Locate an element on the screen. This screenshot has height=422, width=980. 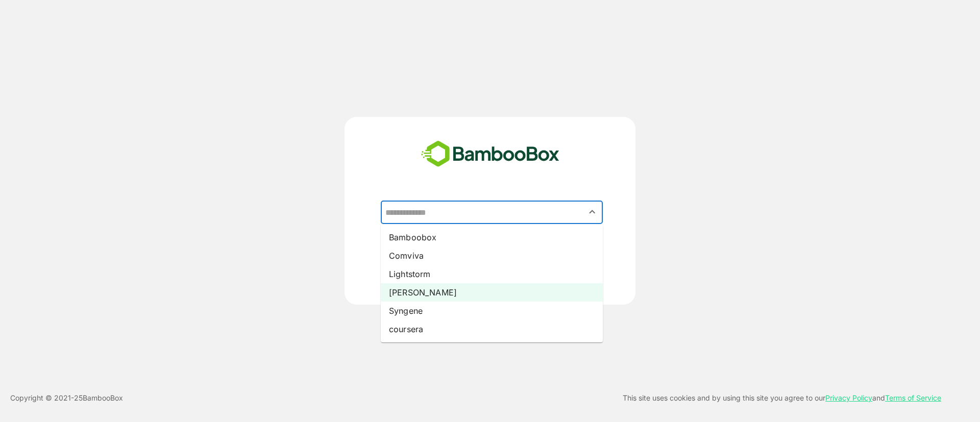
font: This site uses cookies and by using this site you agree to our is located at coordinates (724, 398).